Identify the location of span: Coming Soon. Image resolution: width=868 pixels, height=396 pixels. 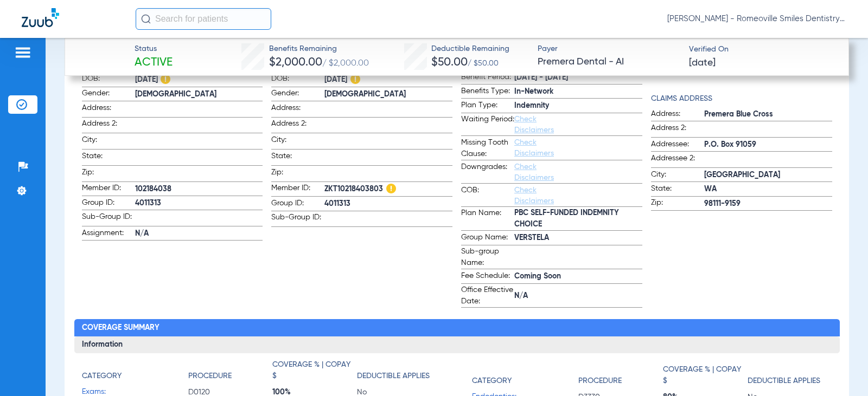
(579, 277).